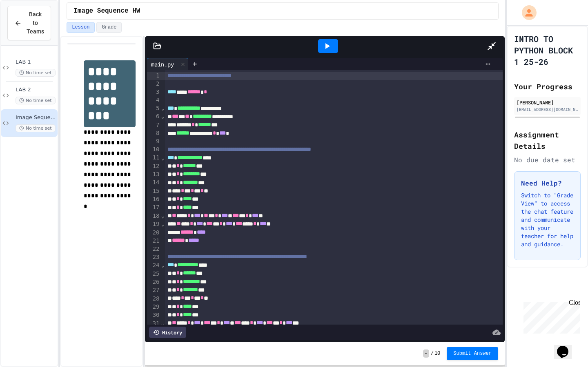 Image resolution: width=588 pixels, height=367 pixels. Describe the element at coordinates (109, 27) in the screenshot. I see `button: Grade` at that location.